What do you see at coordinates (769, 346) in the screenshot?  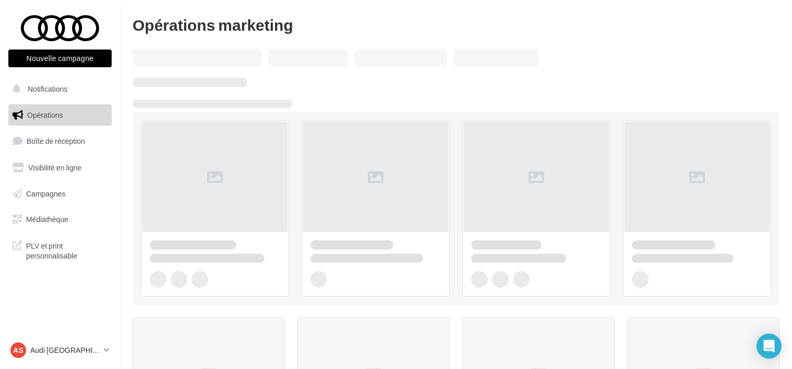 I see `div: Open Intercom Messenger` at bounding box center [769, 346].